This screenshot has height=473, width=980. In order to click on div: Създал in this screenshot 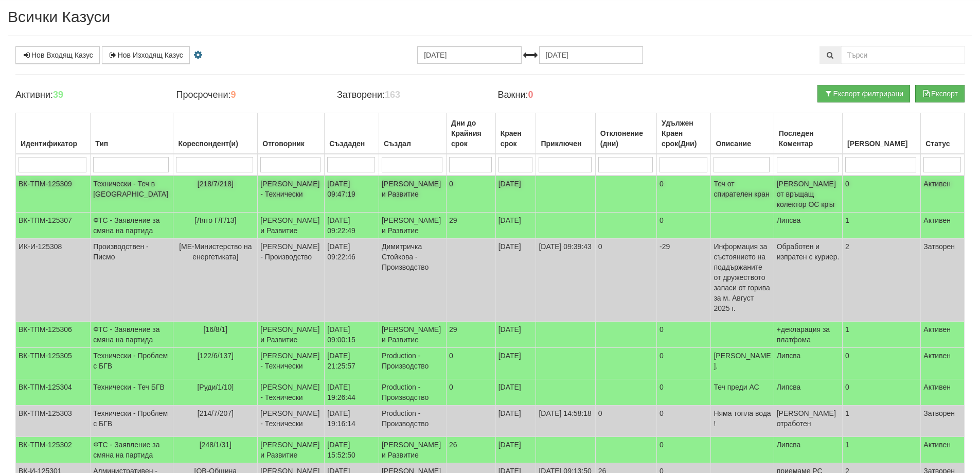, I will do `click(412, 144)`.